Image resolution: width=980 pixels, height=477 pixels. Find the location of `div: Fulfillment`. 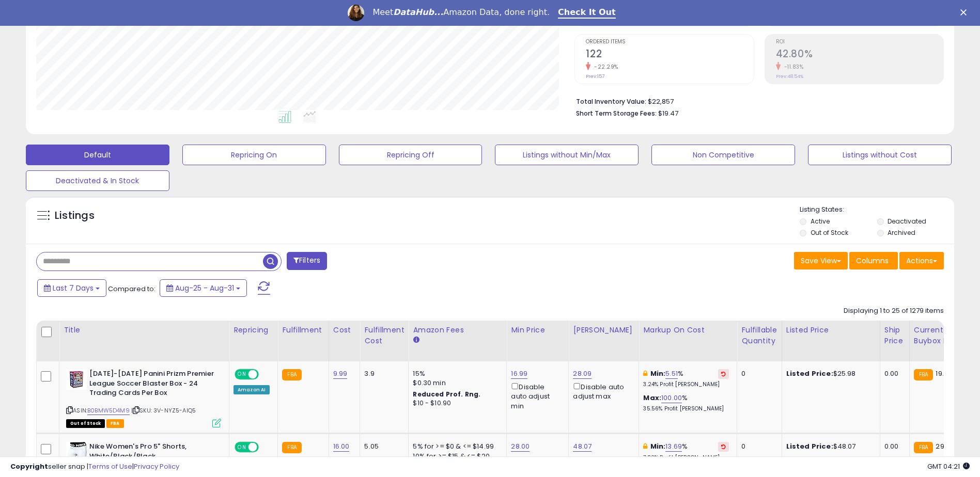

div: Fulfillment is located at coordinates (302, 330).